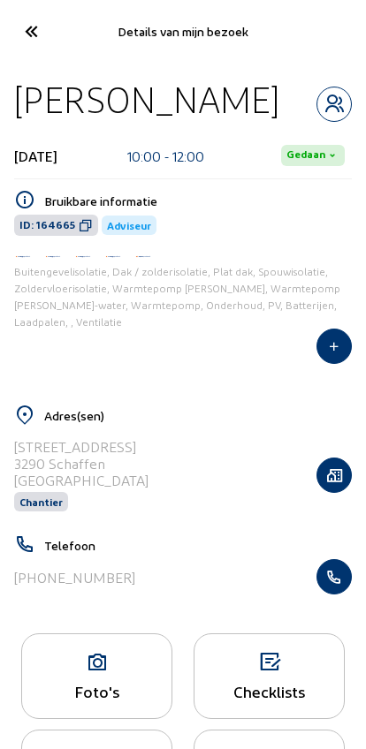  Describe the element at coordinates (81, 463) in the screenshot. I see `div: 3290 Schaffen` at that location.